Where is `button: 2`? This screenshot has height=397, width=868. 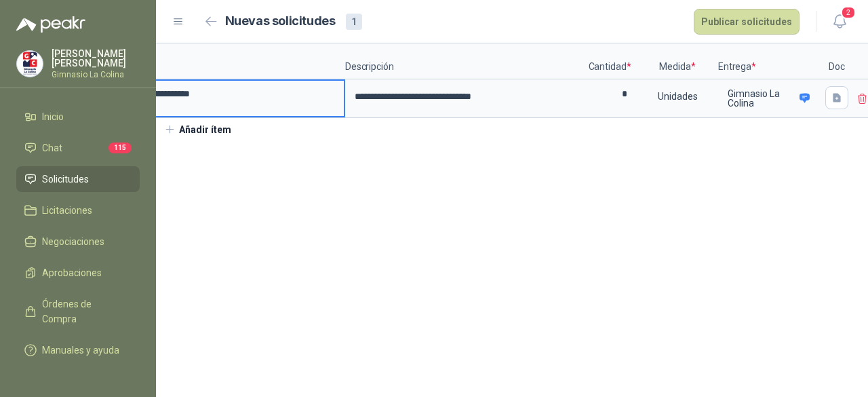 button: 2 is located at coordinates (840, 22).